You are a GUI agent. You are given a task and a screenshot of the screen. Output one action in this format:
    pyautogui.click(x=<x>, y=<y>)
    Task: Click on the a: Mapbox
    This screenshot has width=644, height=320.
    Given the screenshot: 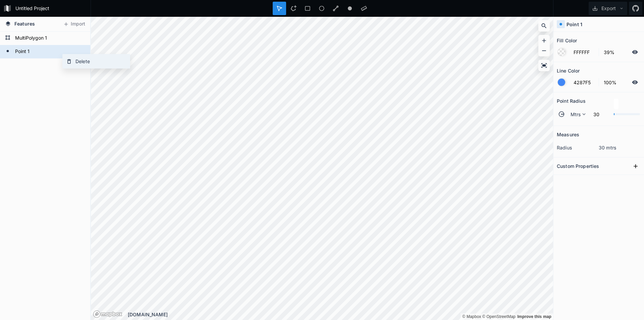 What is the action you would take?
    pyautogui.click(x=472, y=317)
    